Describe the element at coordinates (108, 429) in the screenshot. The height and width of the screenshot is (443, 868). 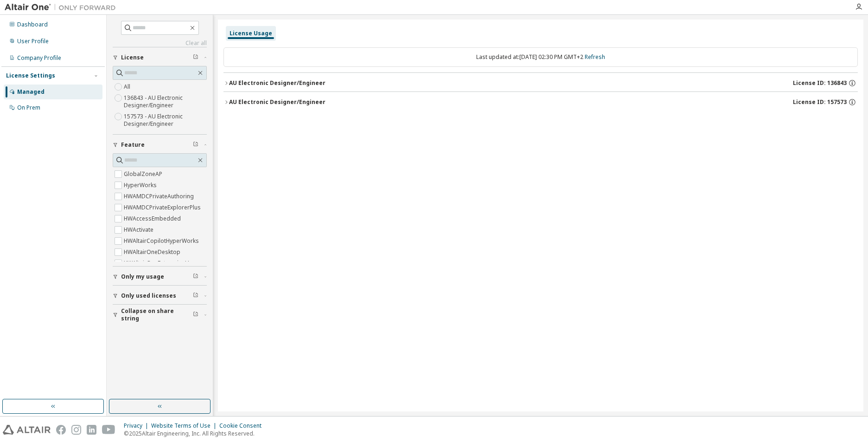
I see `img: youtube.svg` at that location.